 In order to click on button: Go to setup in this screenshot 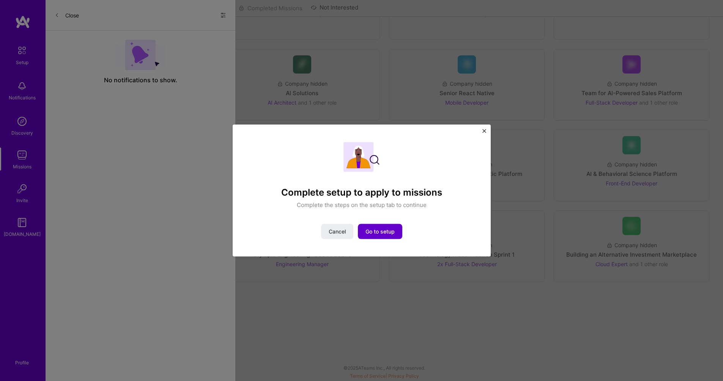, I will do `click(380, 232)`.